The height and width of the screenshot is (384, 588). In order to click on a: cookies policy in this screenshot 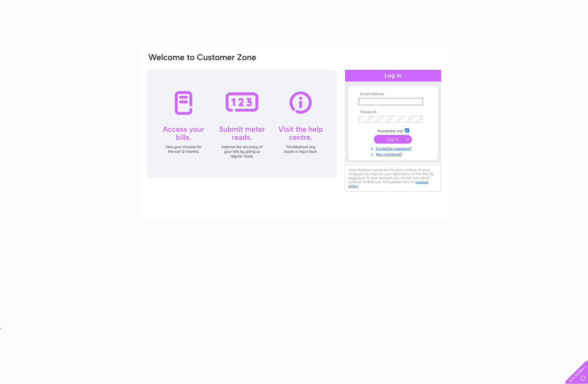, I will do `click(388, 184)`.